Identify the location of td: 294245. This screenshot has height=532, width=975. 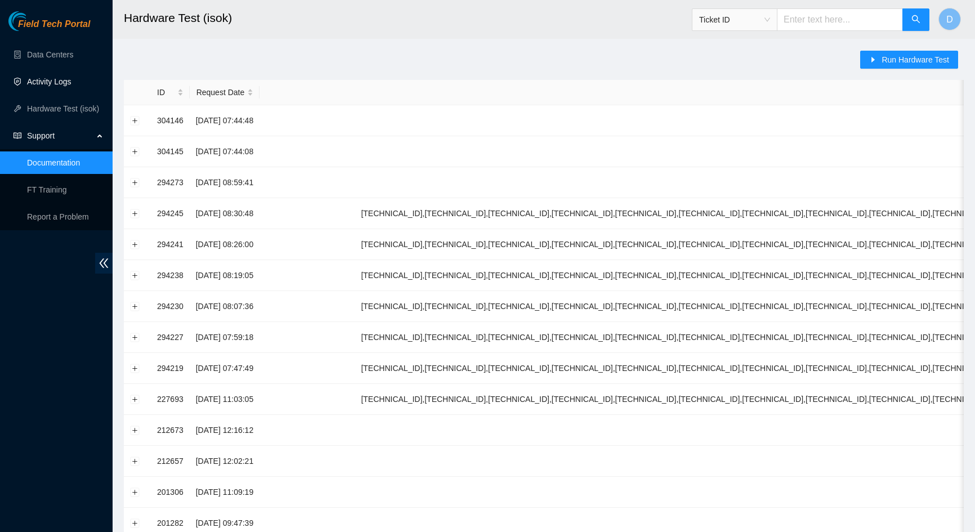
(170, 213).